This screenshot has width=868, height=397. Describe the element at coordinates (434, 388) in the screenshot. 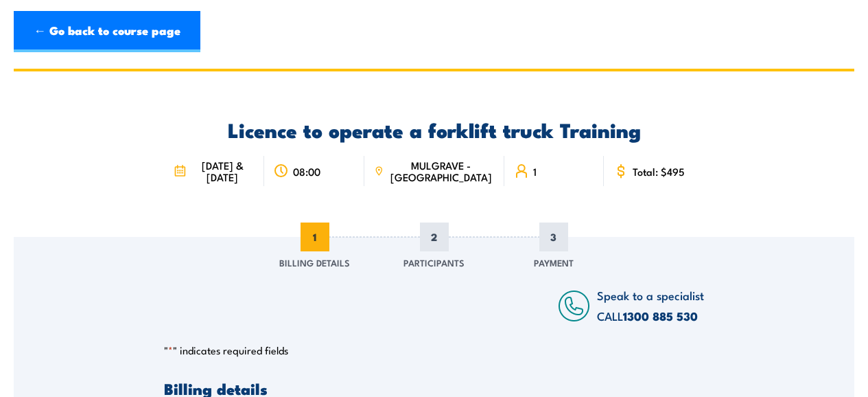

I see `h3: Billing details` at that location.